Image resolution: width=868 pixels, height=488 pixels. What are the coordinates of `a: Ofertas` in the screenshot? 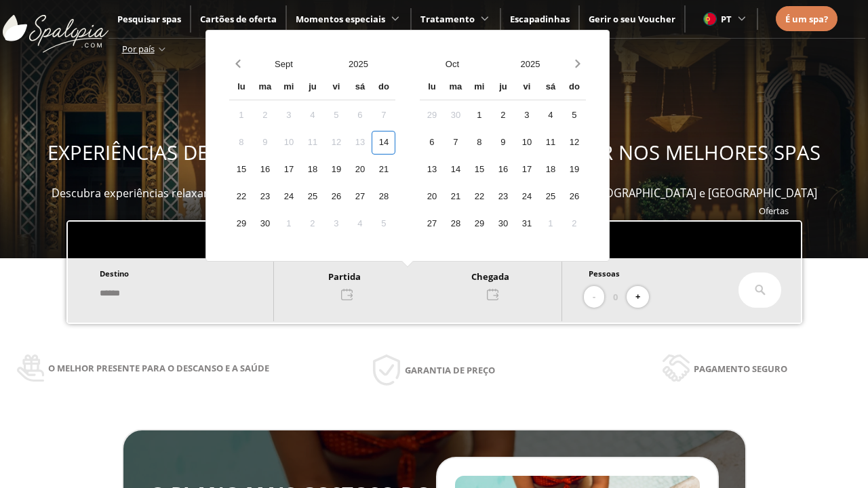 It's located at (774, 211).